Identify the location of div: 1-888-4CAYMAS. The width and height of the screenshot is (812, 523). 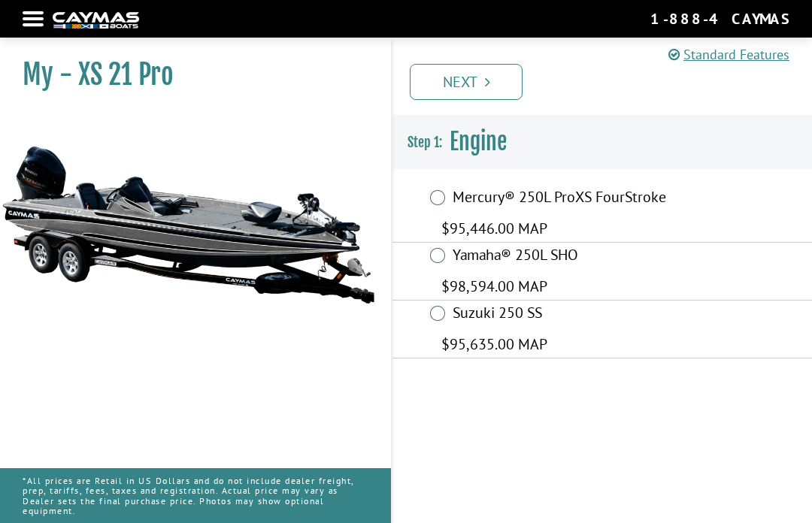
(719, 19).